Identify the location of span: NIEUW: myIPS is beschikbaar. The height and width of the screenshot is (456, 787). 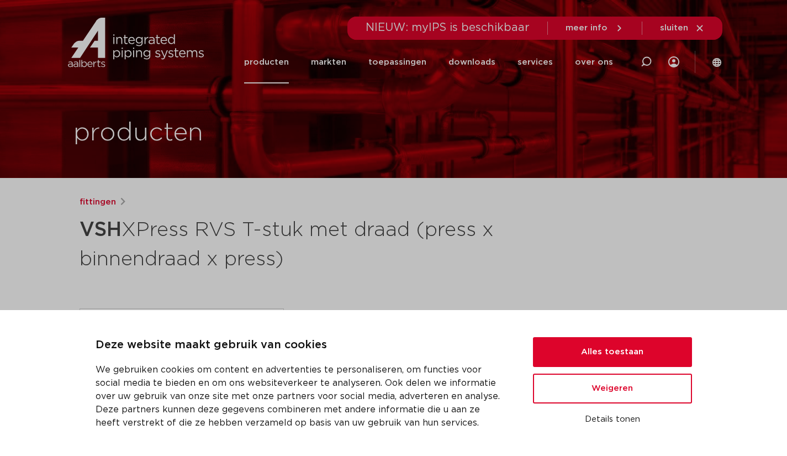
(447, 28).